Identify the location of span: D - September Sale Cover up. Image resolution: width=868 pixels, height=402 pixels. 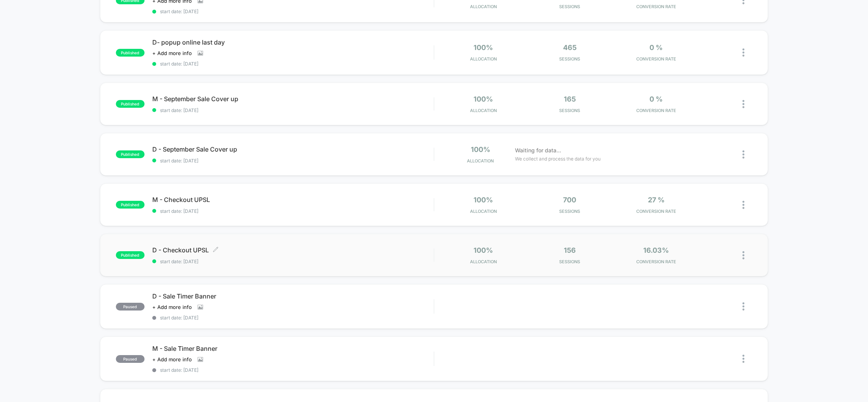
(293, 149).